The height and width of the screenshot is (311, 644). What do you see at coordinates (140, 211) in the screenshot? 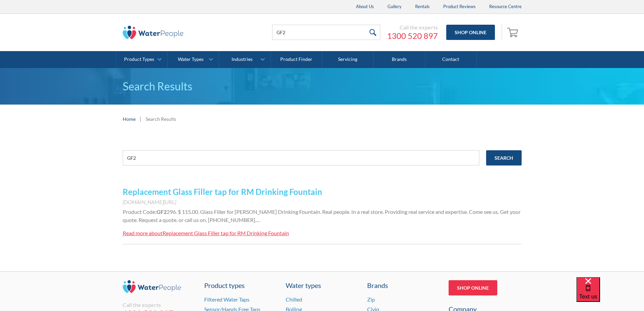
I see `span: Product Code:` at bounding box center [140, 211].